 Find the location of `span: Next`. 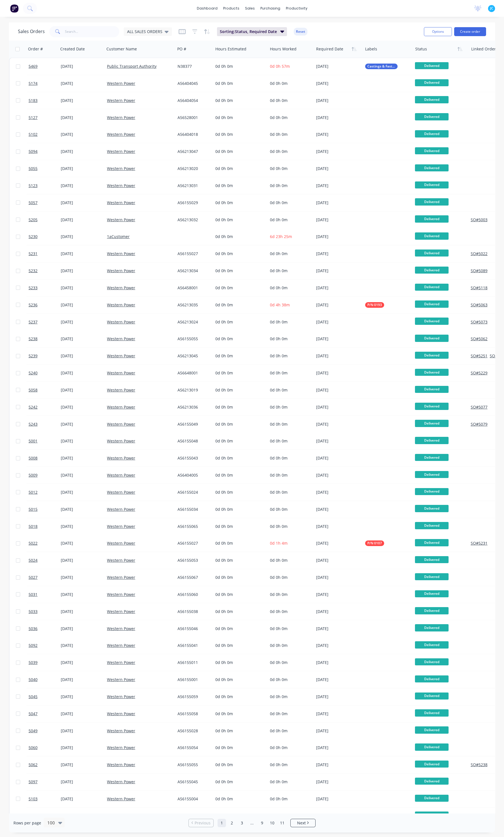

span: Next is located at coordinates (301, 823).